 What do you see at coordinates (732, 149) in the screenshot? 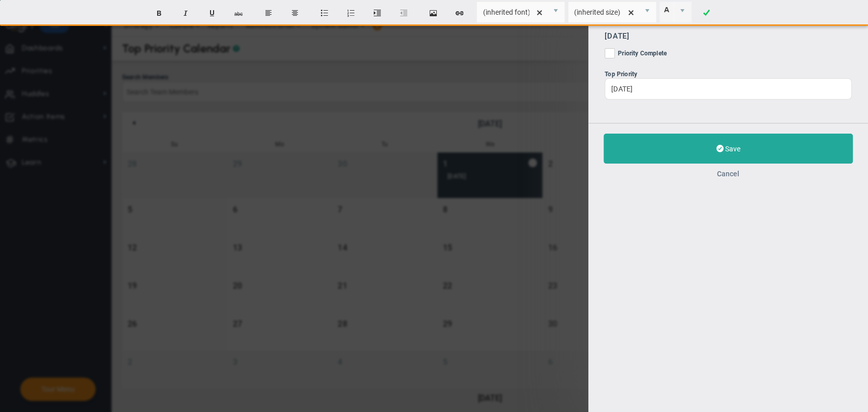
I see `span: Save` at bounding box center [732, 149].